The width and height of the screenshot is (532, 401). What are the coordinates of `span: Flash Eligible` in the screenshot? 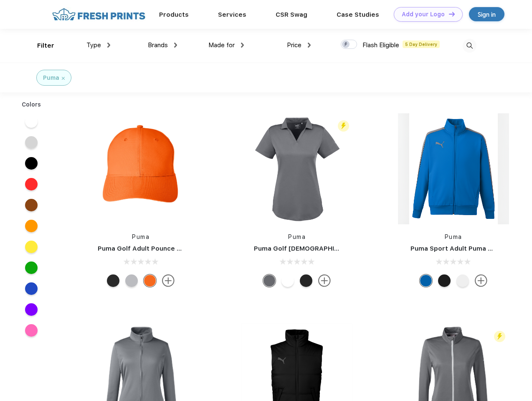 It's located at (381, 45).